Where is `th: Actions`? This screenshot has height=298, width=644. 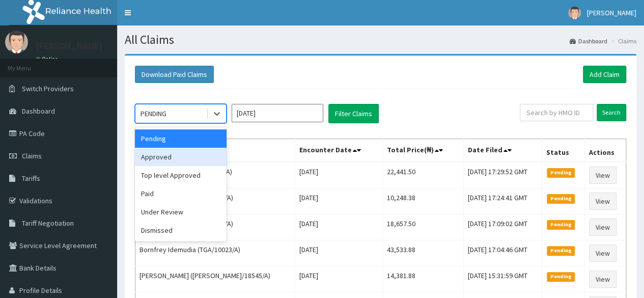 th: Actions is located at coordinates (605, 151).